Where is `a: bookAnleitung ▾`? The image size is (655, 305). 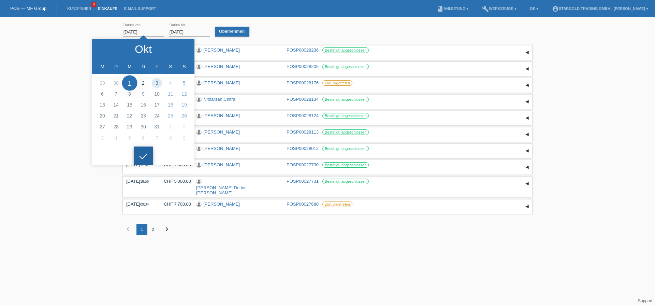 a: bookAnleitung ▾ is located at coordinates (452, 9).